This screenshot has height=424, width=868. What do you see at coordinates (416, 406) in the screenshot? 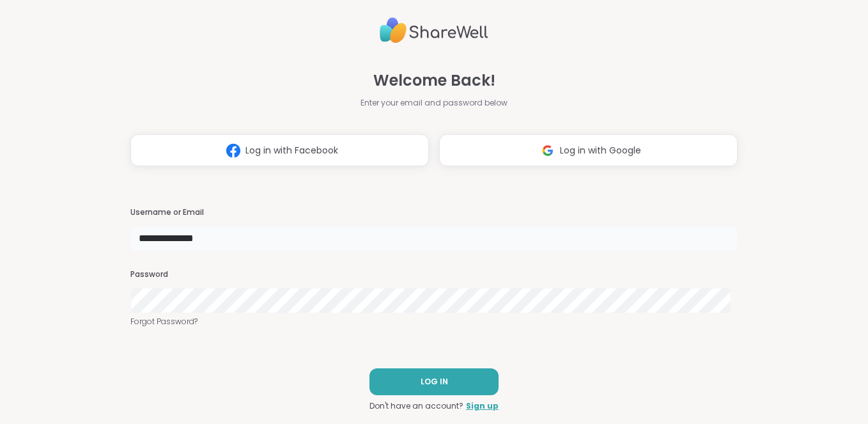
I see `span: Don't have an account?` at bounding box center [416, 406].